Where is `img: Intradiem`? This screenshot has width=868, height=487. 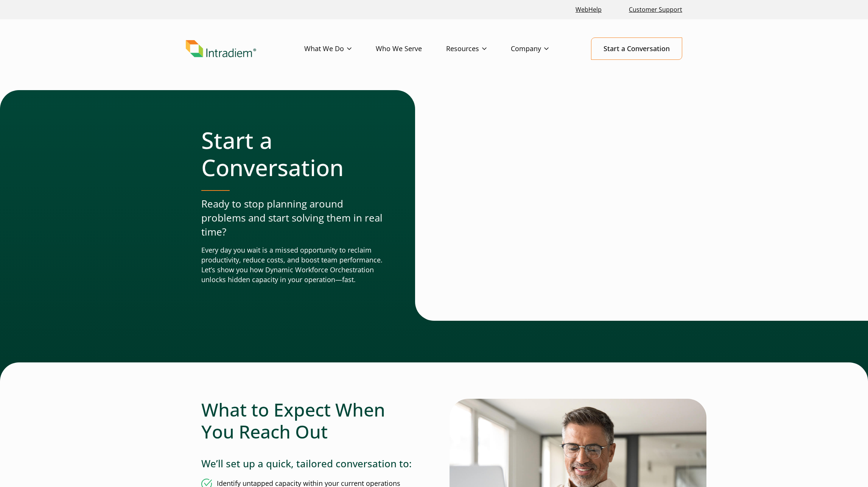 img: Intradiem is located at coordinates (221, 49).